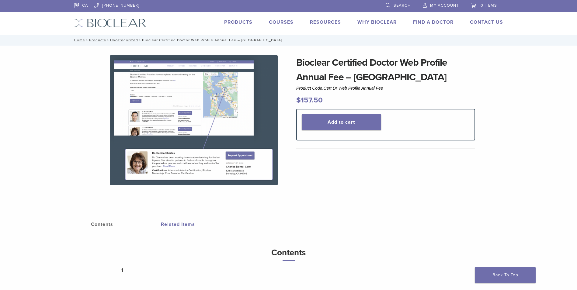 Image resolution: width=577 pixels, height=290 pixels. What do you see at coordinates (110, 23) in the screenshot?
I see `img: Bioclear` at bounding box center [110, 23].